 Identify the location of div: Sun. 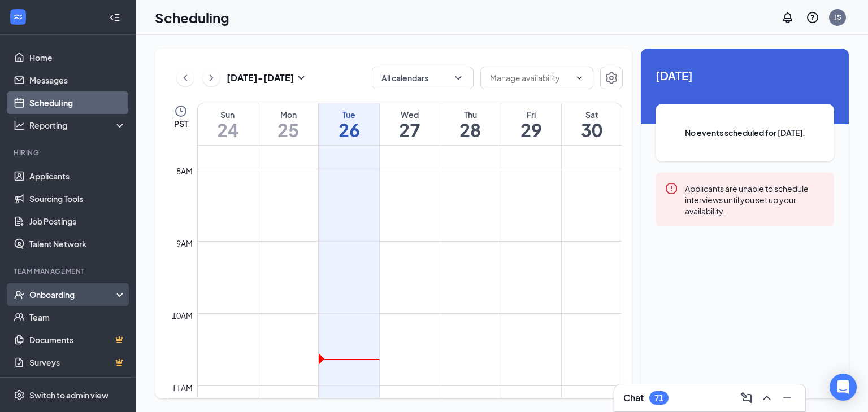
(227, 115).